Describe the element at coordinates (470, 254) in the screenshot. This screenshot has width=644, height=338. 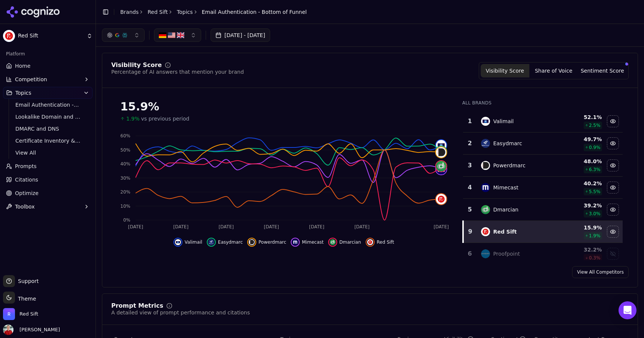
I see `div: 6` at that location.